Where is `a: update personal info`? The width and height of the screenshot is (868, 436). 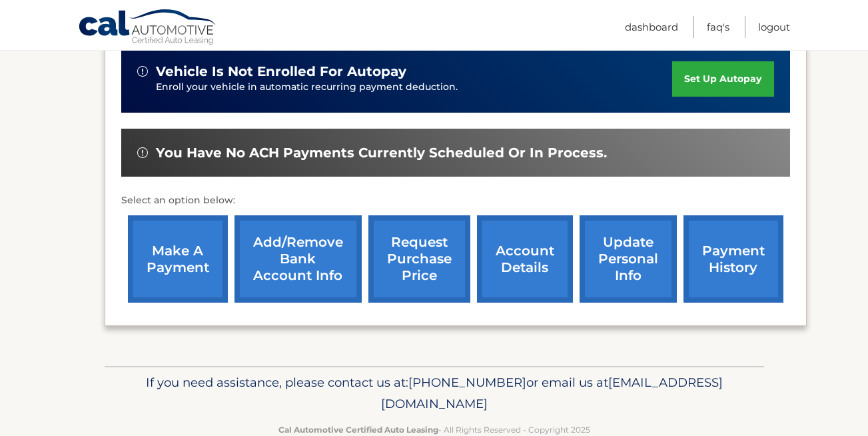
a: update personal info is located at coordinates (628, 259).